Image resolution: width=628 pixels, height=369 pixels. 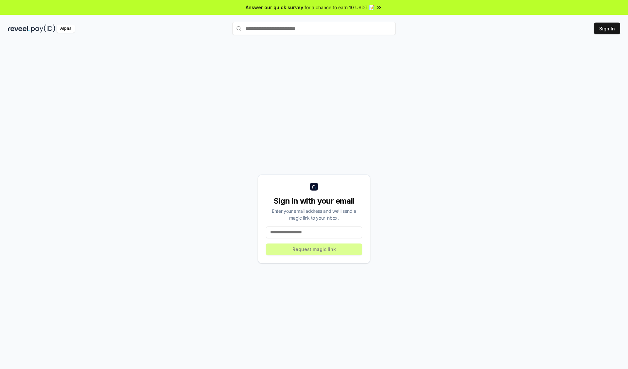 I want to click on button: Sign In, so click(x=607, y=28).